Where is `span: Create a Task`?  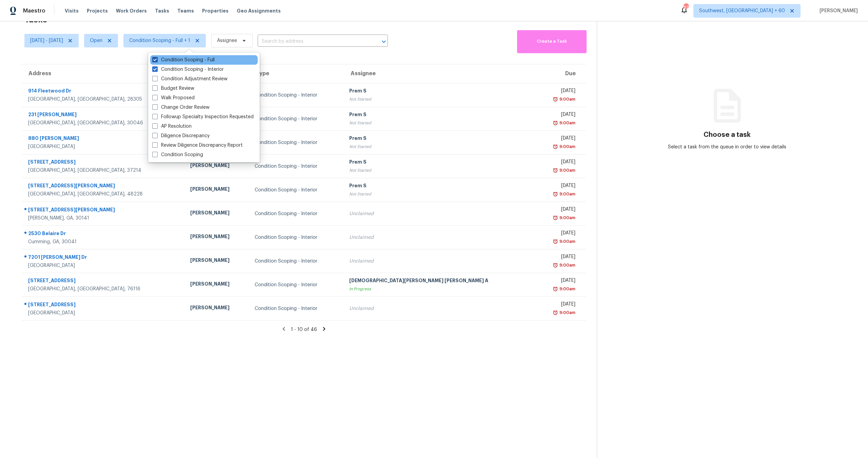
span: Create a Task is located at coordinates (552, 41).